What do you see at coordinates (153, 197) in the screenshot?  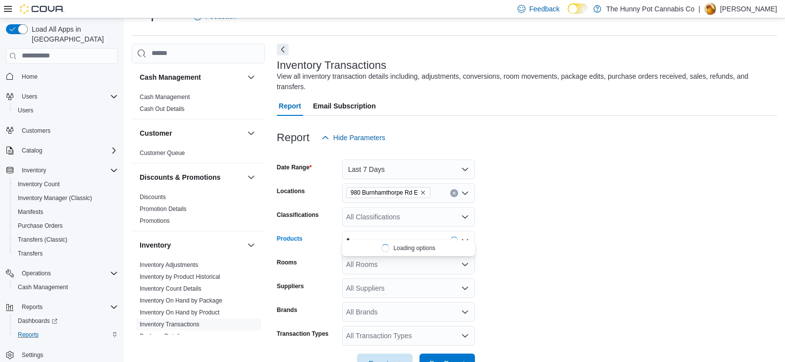 I see `span: Discounts` at bounding box center [153, 197].